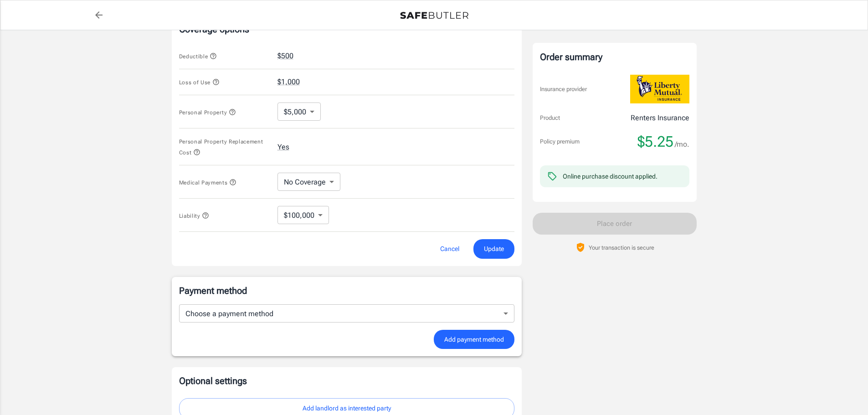 This screenshot has height=415, width=868. What do you see at coordinates (221, 147) in the screenshot?
I see `span: Personal Property Replacement Cost` at bounding box center [221, 147].